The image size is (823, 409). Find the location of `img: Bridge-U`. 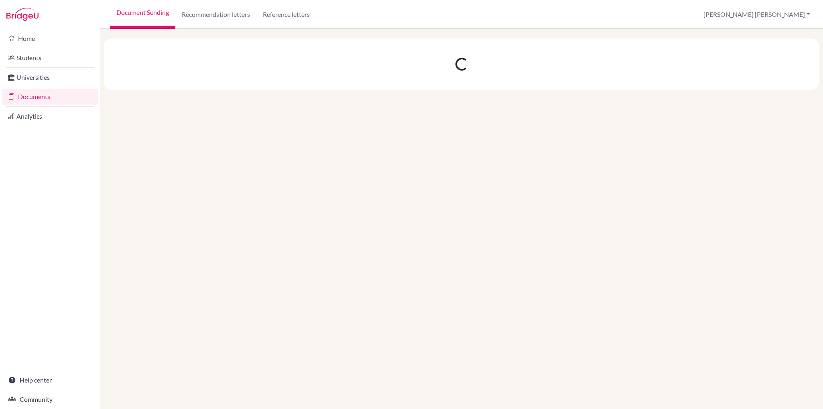

img: Bridge-U is located at coordinates (22, 14).